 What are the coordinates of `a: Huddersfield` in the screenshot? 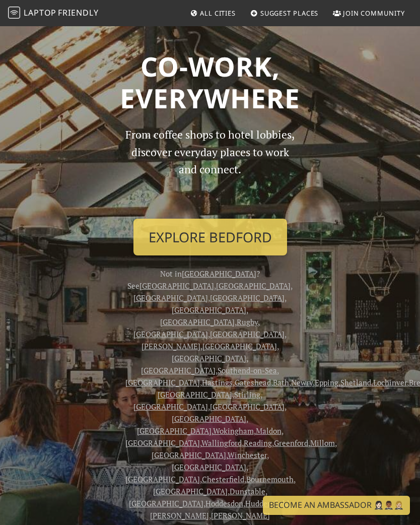 It's located at (267, 503).